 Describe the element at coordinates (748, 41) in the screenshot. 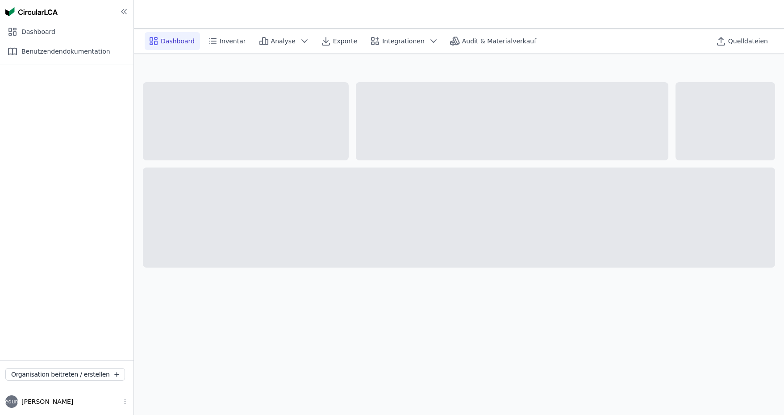

I see `span: Quelldateien` at that location.